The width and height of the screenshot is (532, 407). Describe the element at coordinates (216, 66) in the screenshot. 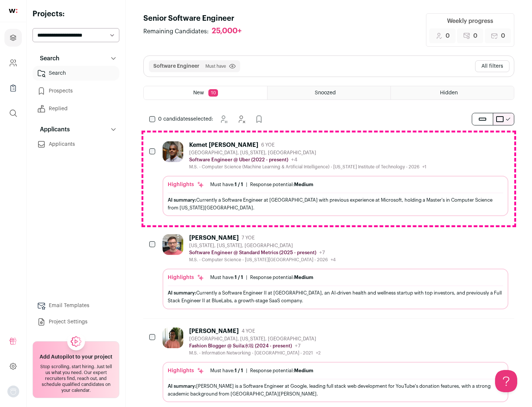

I see `span: Must have` at that location.